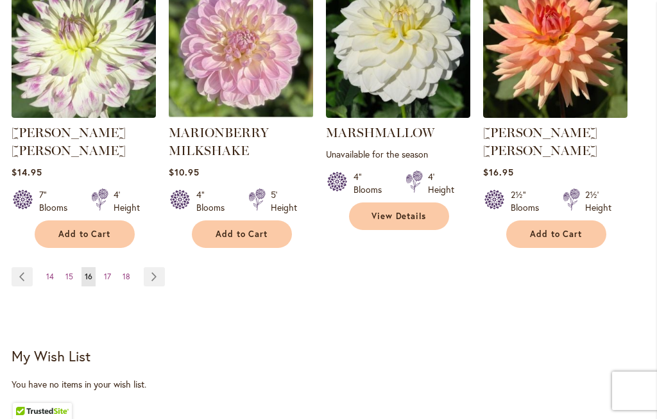 Image resolution: width=657 pixels, height=419 pixels. I want to click on a: MARY JO, so click(555, 114).